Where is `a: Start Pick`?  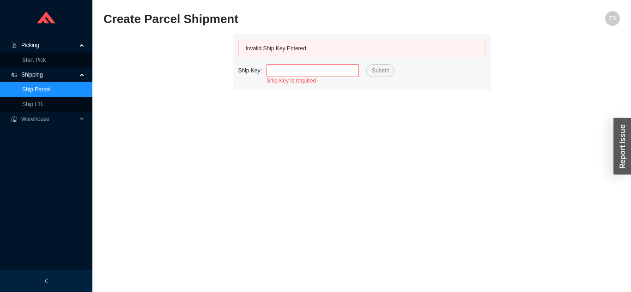 a: Start Pick is located at coordinates (34, 60).